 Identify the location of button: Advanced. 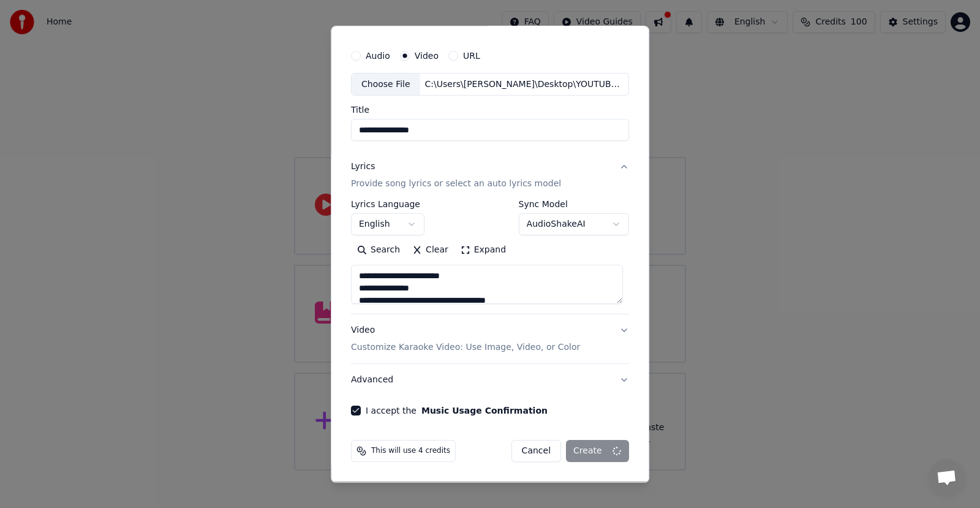
(490, 380).